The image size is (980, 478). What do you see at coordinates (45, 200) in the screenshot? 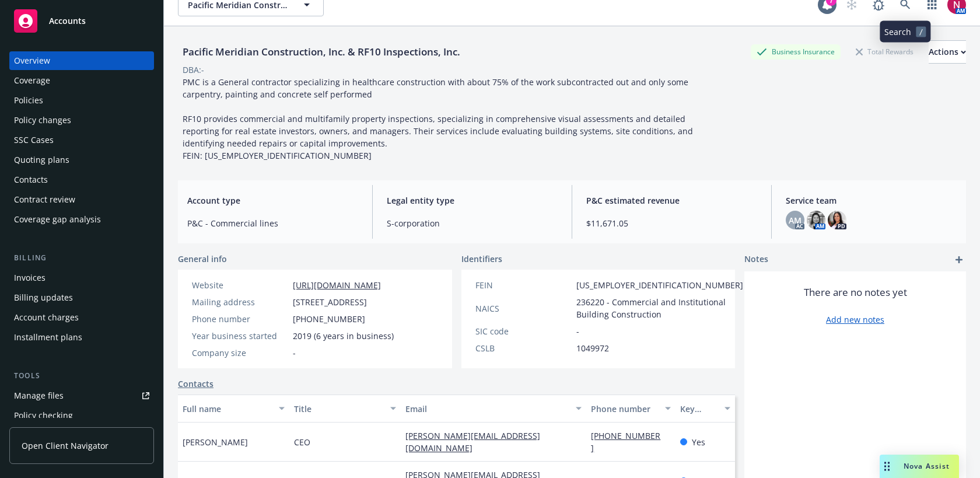
I see `div: Contract review` at bounding box center [45, 200].